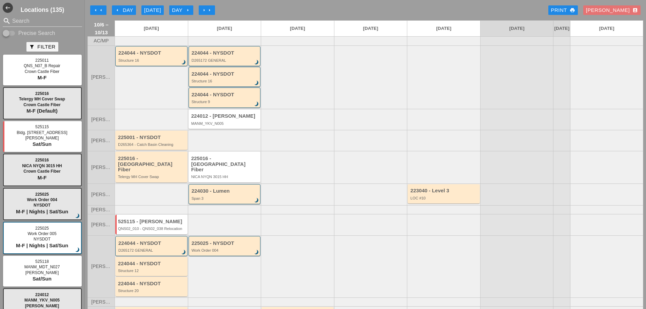  I want to click on div: 224030 - Lumen, so click(225, 191).